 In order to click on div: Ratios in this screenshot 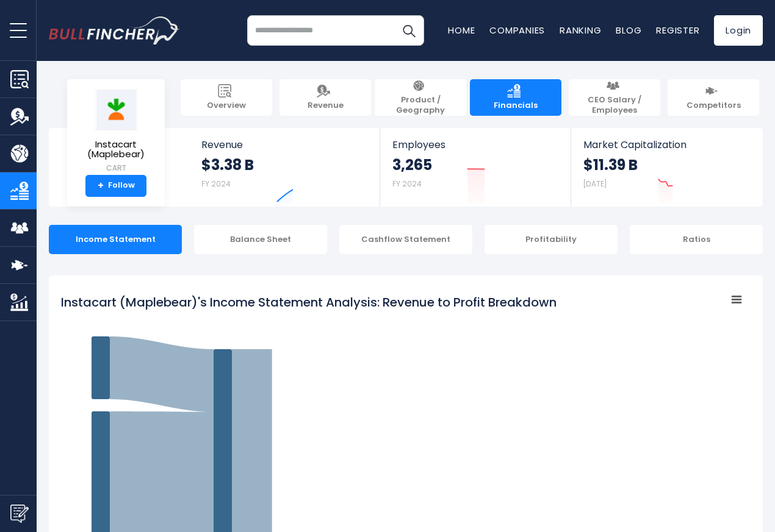, I will do `click(696, 240)`.